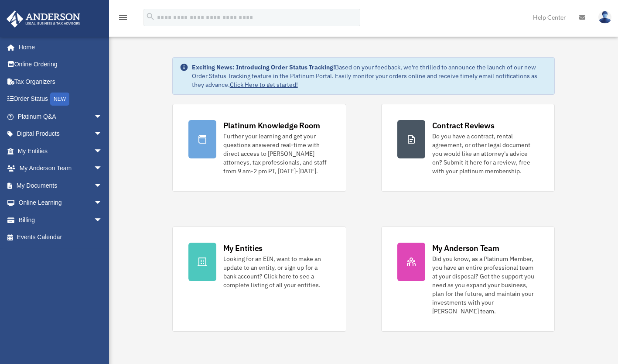 This screenshot has height=364, width=618. What do you see at coordinates (61, 185) in the screenshot?
I see `a: My Documentsarrow_drop_down` at bounding box center [61, 185].